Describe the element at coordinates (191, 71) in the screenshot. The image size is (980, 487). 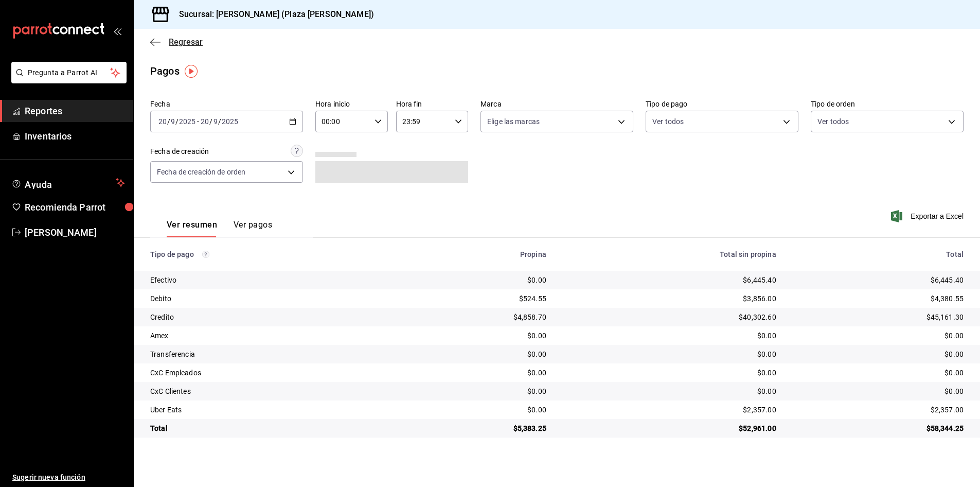
I see `button: Tooltip marker` at that location.